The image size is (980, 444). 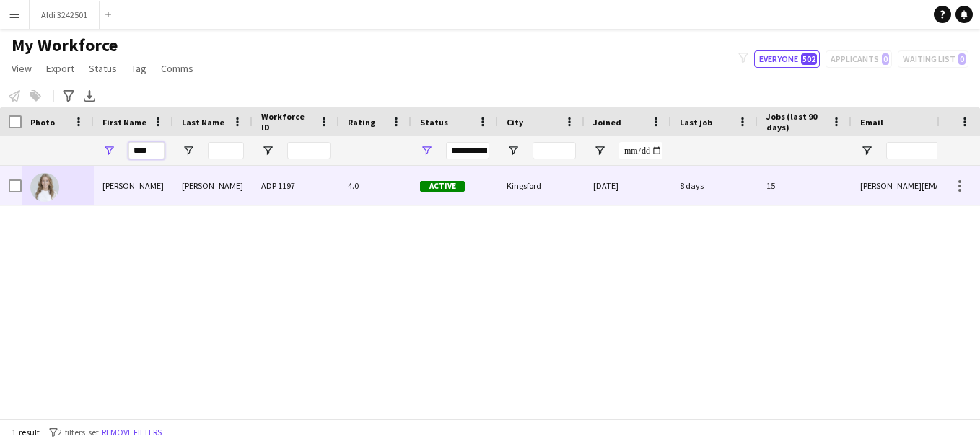 I want to click on input: Workforce ID Filter Input, so click(x=309, y=151).